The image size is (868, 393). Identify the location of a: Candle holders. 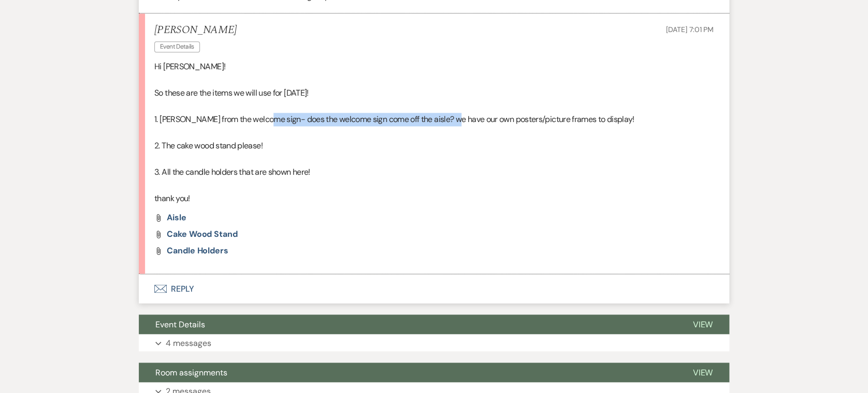
(197, 251).